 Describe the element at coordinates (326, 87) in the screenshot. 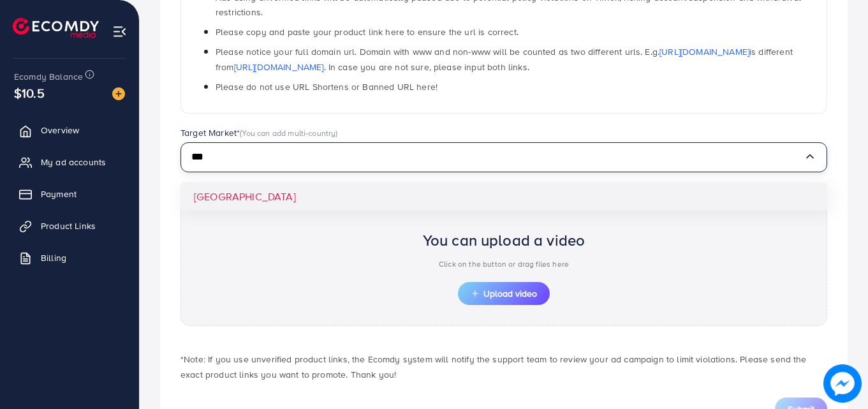

I see `span: Please do not use URL Shortens or Banned URL here!` at that location.